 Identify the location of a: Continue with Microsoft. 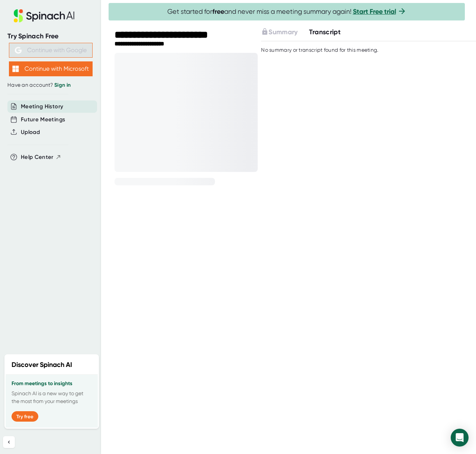
(50, 69).